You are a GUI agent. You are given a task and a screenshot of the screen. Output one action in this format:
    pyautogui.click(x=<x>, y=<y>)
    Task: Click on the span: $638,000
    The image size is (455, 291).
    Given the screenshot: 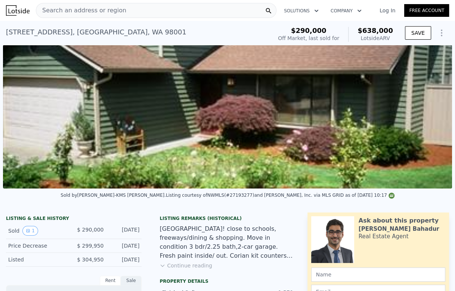 What is the action you would take?
    pyautogui.click(x=375, y=30)
    